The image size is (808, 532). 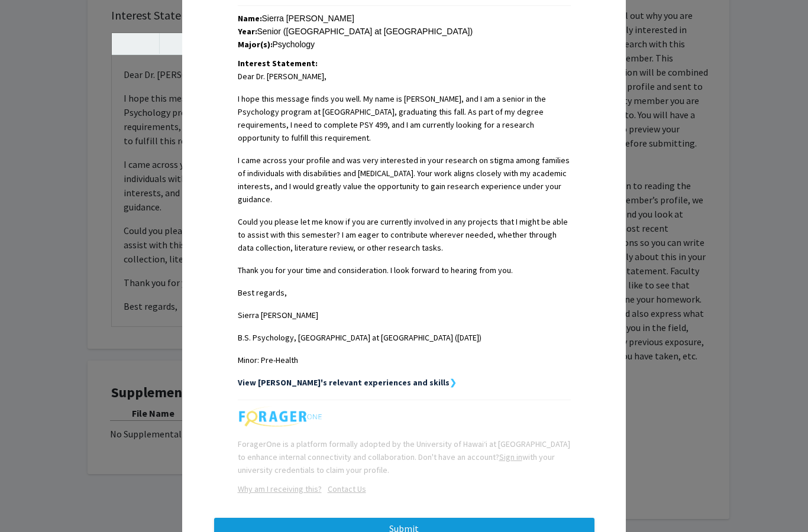 I want to click on strong: Major(s):, so click(x=255, y=44).